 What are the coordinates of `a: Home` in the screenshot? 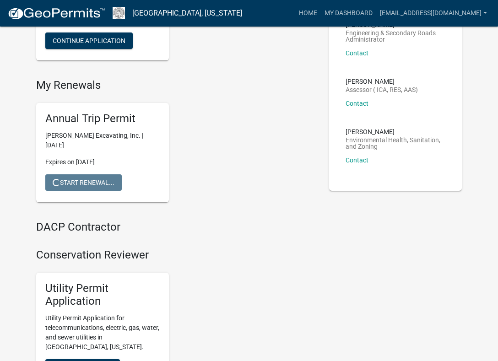 It's located at (308, 13).